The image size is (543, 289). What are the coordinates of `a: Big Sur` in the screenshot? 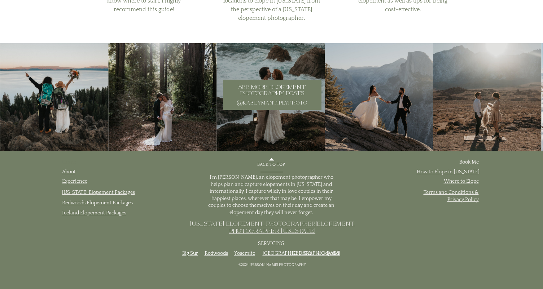 It's located at (190, 254).